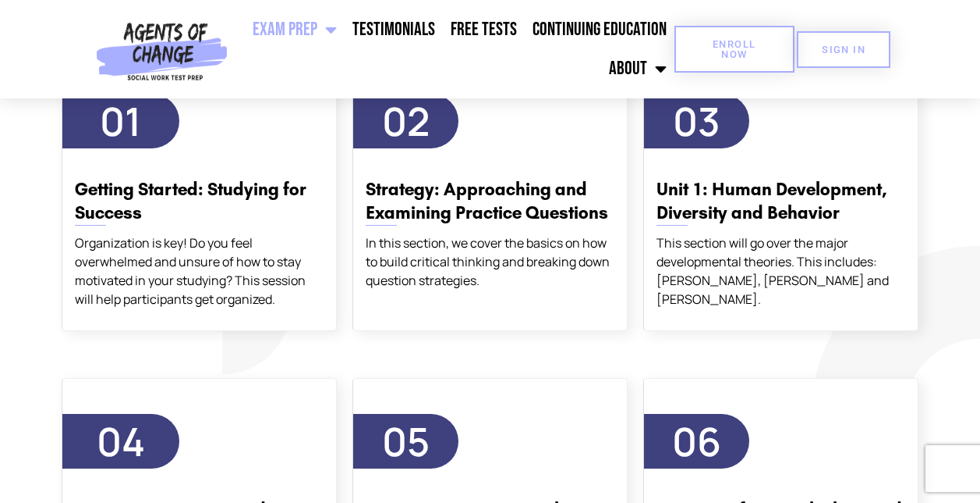 The height and width of the screenshot is (503, 980). Describe the element at coordinates (121, 441) in the screenshot. I see `span: 04` at that location.